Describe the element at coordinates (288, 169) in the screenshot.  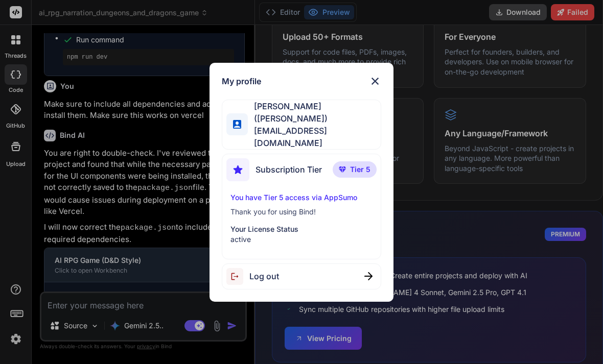
I see `span: Subscription Tier` at that location.